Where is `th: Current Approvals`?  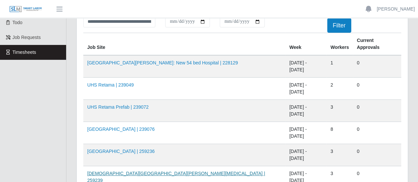
th: Current Approvals is located at coordinates (377, 44).